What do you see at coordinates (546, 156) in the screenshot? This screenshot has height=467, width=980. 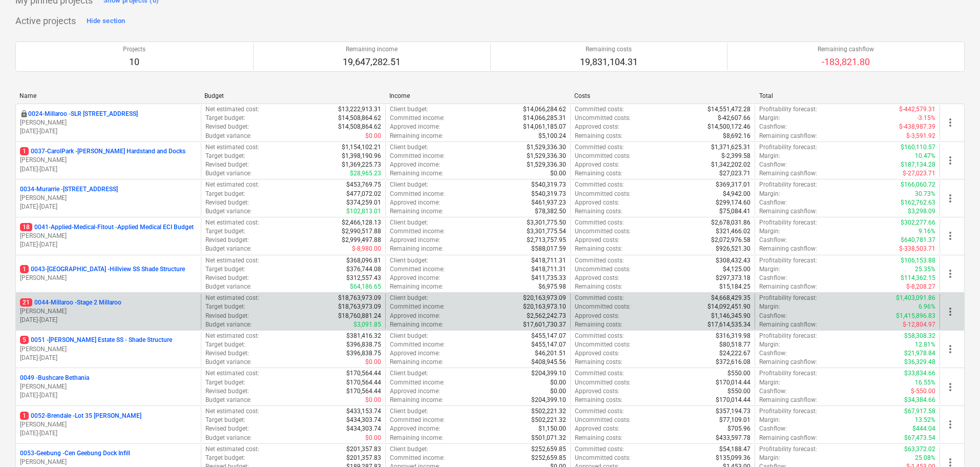 I see `p: $1,529,336.30` at bounding box center [546, 156].